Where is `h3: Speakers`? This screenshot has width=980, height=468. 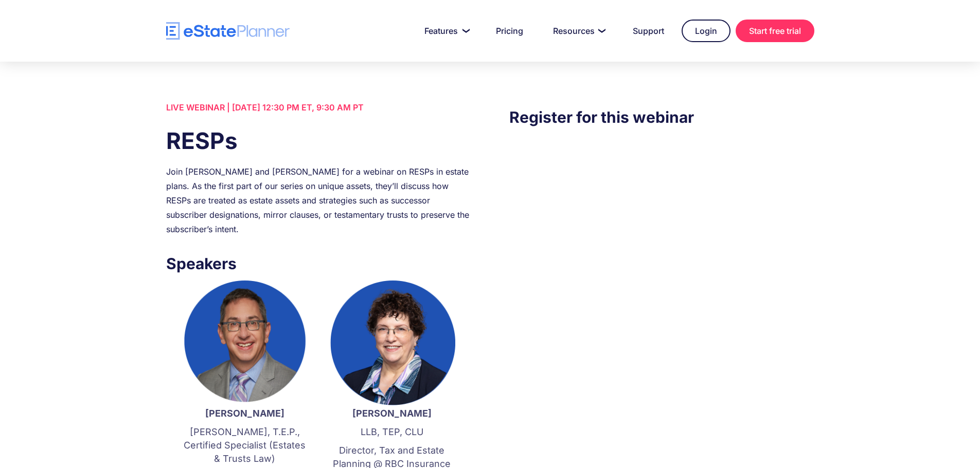
h3: Speakers is located at coordinates (318, 263).